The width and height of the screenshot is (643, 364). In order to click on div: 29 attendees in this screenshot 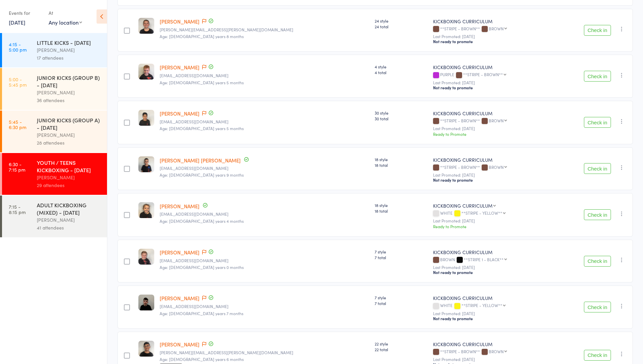, I will do `click(69, 185)`.